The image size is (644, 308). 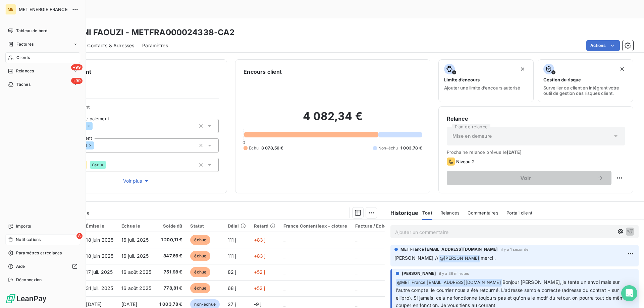 I want to click on span: Notifications, so click(x=28, y=240).